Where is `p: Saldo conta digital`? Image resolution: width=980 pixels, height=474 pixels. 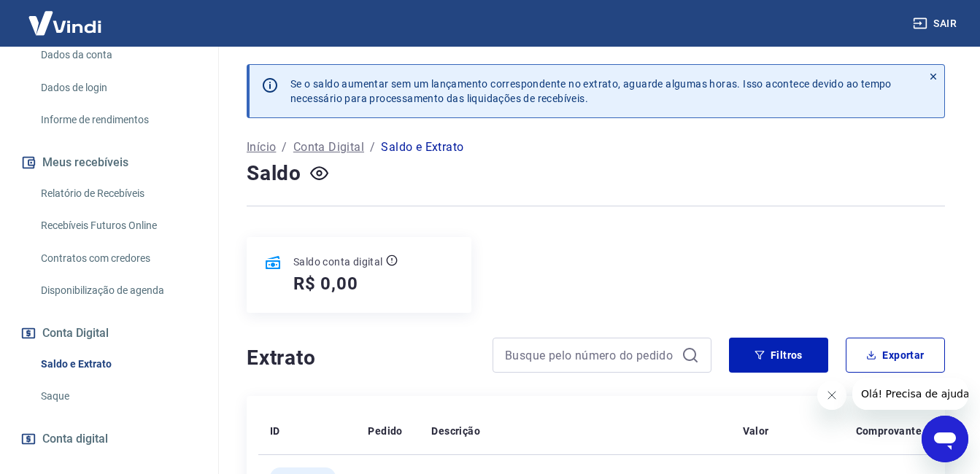 p: Saldo conta digital is located at coordinates (337, 261).